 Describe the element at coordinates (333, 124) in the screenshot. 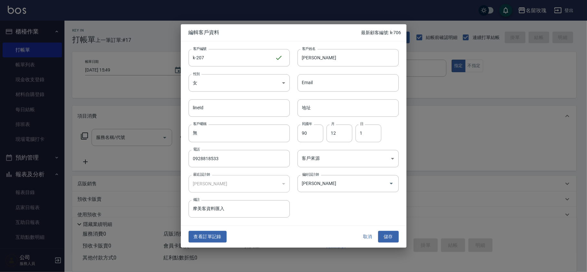

I see `label: 月` at that location.